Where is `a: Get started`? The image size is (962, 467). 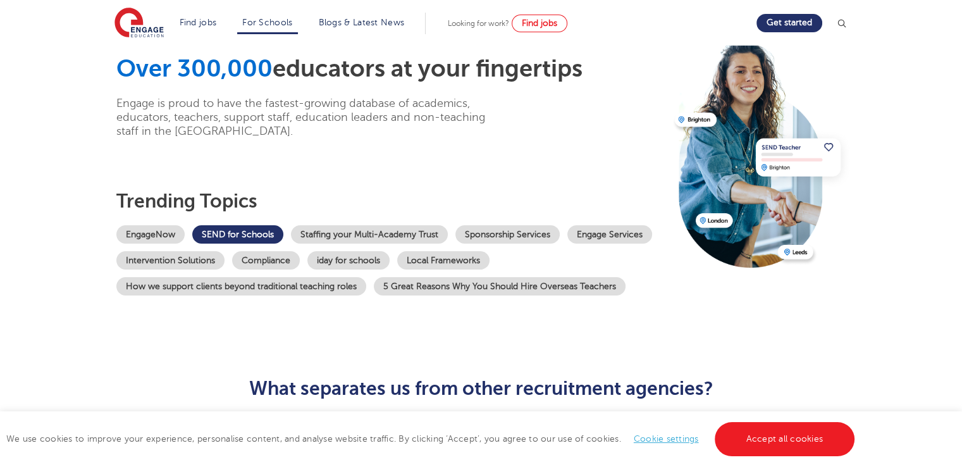
a: Get started is located at coordinates (790, 23).